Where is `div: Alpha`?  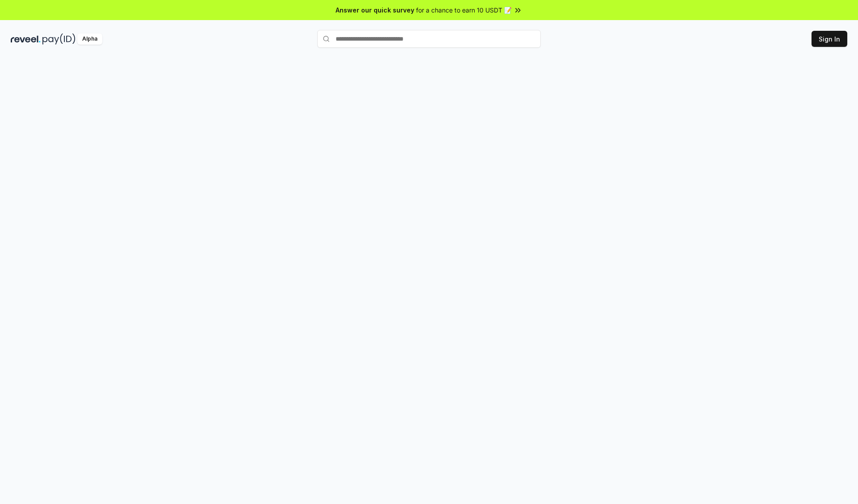 div: Alpha is located at coordinates (90, 39).